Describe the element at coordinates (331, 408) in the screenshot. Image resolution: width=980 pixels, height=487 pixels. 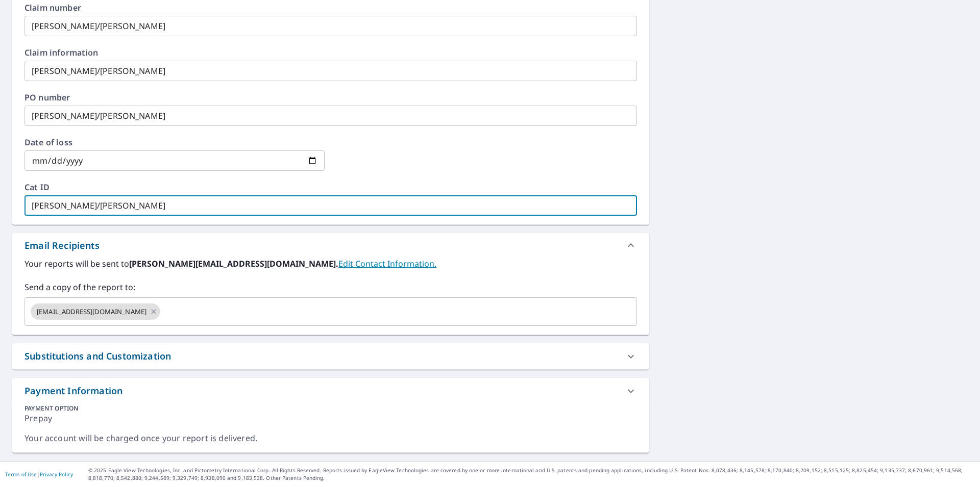
I see `div: PAYMENT OPTION` at that location.